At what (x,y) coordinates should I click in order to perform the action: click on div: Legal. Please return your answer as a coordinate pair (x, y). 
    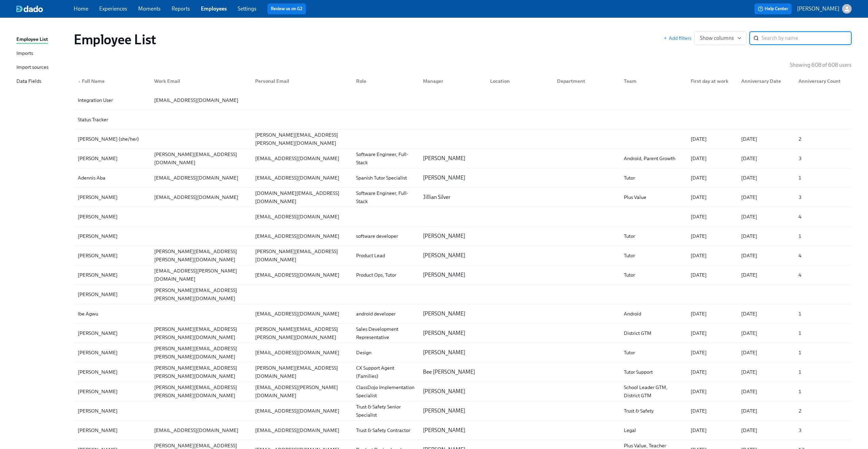
    Looking at the image, I should click on (653, 431).